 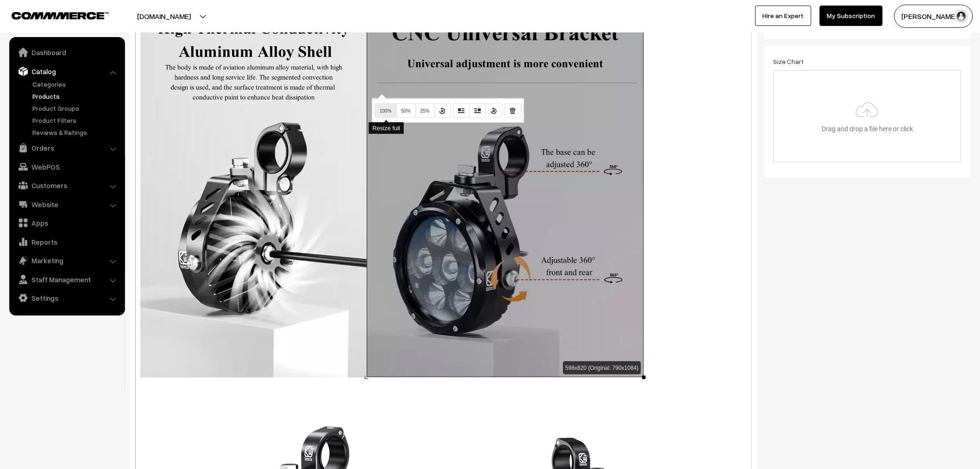 What do you see at coordinates (76, 120) in the screenshot?
I see `a: Product Filters` at bounding box center [76, 120].